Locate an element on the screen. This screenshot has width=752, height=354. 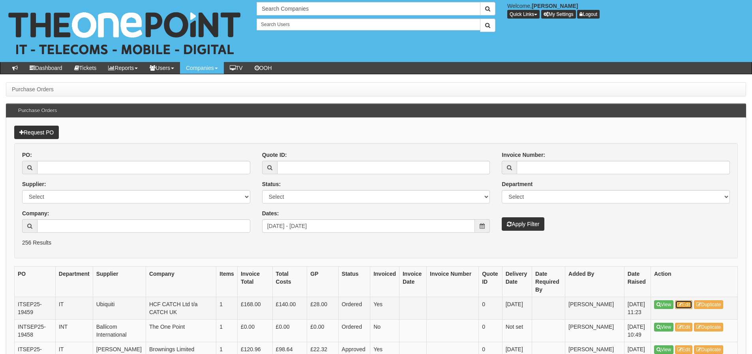
th: Invoiced is located at coordinates (385, 281).